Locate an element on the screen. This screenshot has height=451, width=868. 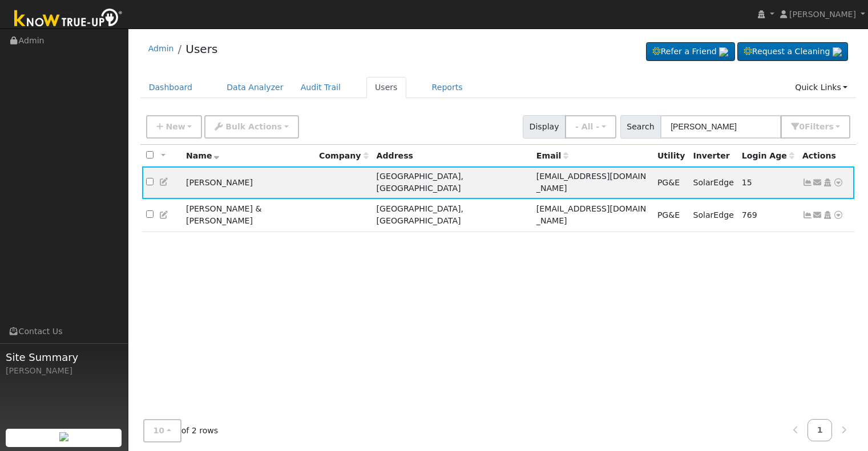
a: Refer a Friend is located at coordinates (690, 52).